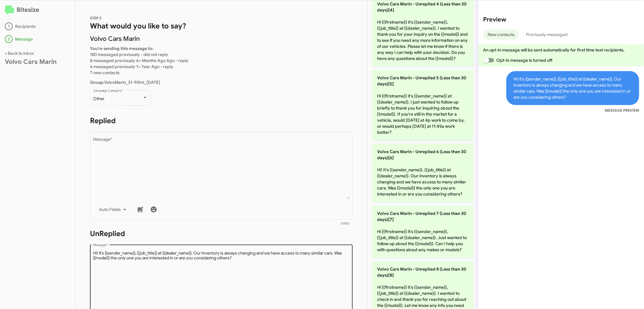  Describe the element at coordinates (547, 34) in the screenshot. I see `span: Previously messaged` at that location.